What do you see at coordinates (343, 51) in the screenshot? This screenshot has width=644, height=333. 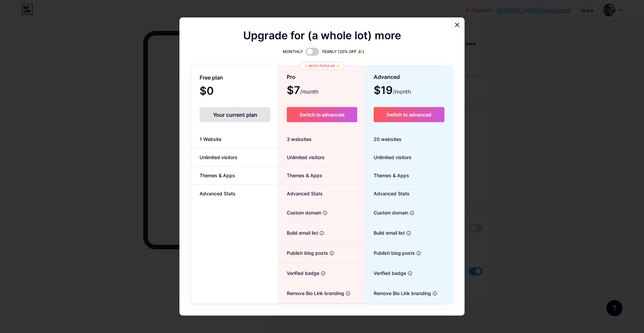 I see `span: YEARLY (20% OFF 🎉)` at bounding box center [343, 51].